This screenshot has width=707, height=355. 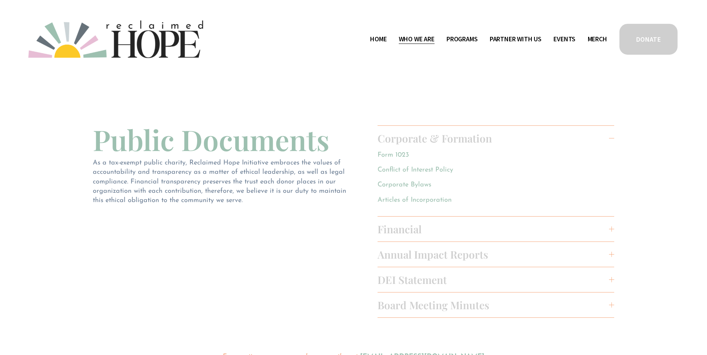 I want to click on span: Financial, so click(x=493, y=229).